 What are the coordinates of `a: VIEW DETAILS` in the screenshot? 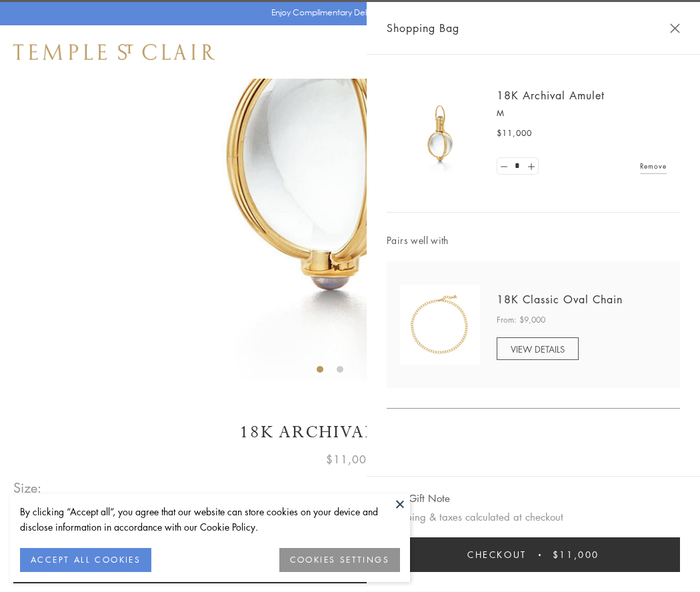 It's located at (538, 349).